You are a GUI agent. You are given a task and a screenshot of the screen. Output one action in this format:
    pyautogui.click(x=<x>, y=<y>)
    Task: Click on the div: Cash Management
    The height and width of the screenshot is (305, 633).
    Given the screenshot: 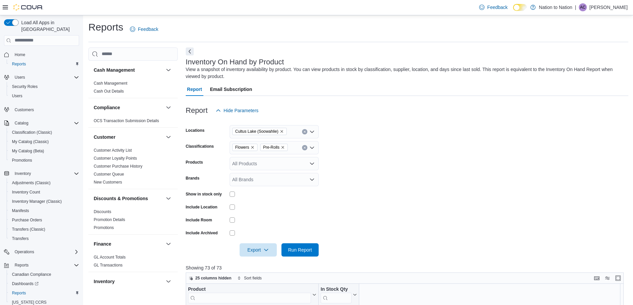 What is the action you would take?
    pyautogui.click(x=133, y=89)
    